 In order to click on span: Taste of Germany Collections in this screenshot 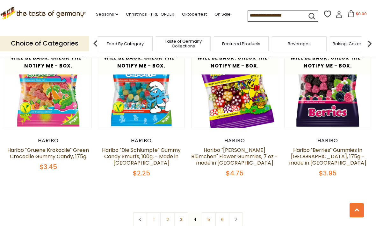, I will do `click(183, 44)`.